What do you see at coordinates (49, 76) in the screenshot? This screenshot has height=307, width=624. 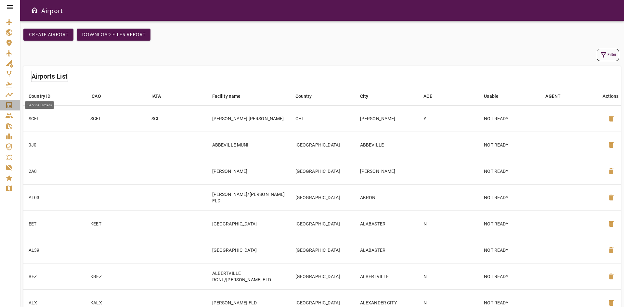 I see `h6: Airports List` at bounding box center [49, 76].